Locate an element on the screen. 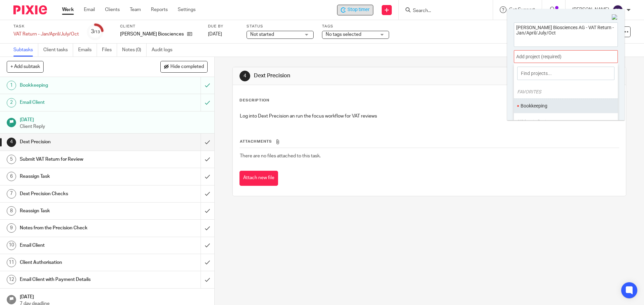 The image size is (644, 305). span: Hide completed is located at coordinates (187, 67).